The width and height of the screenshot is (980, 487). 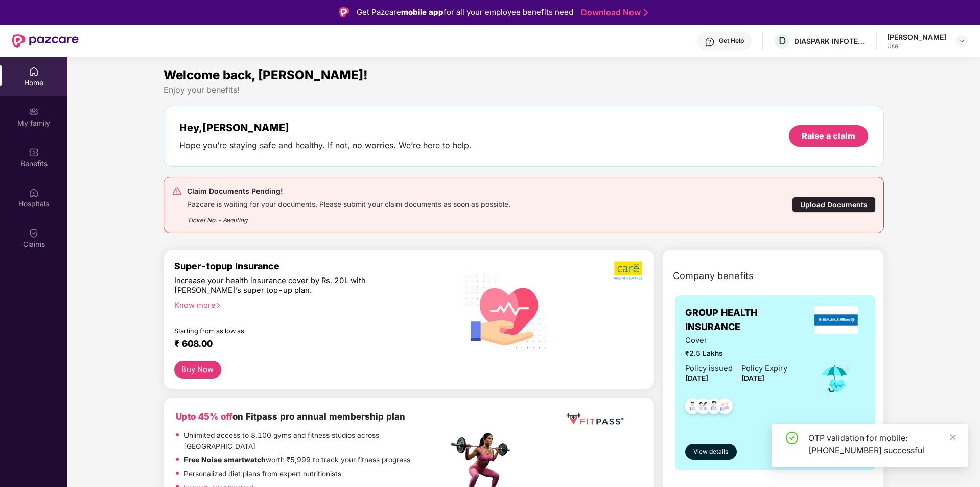 I want to click on img: svg+xml;base64,PHN2ZyB3aWR0aD0iMjAiIGhlaWdodD0iMjAiIHZpZXdCb3g9IjAgMCAyMCAyMCIgZmlsbD0ibm9uZSIgeG..., so click(x=34, y=112).